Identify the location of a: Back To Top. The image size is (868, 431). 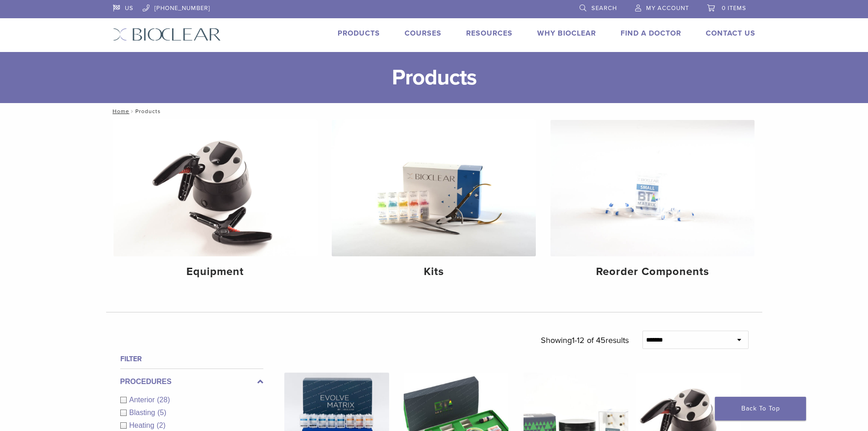
(760, 409).